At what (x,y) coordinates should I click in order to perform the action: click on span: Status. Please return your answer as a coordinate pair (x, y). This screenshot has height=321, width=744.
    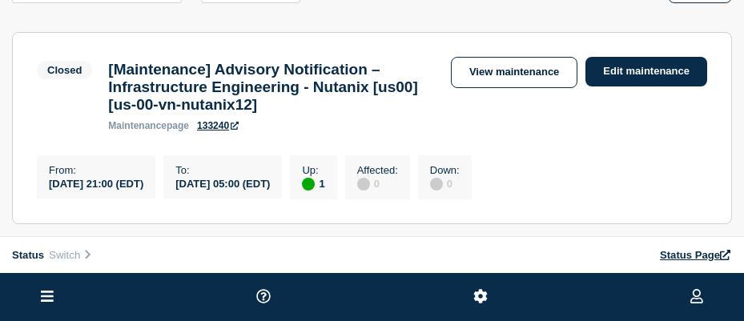
    Looking at the image, I should click on (28, 255).